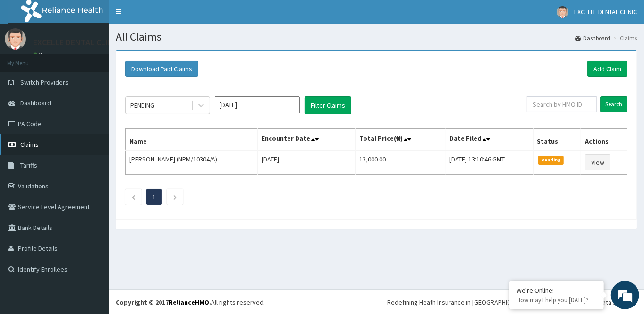 Image resolution: width=644 pixels, height=314 pixels. I want to click on th: Total Price(₦), so click(401, 140).